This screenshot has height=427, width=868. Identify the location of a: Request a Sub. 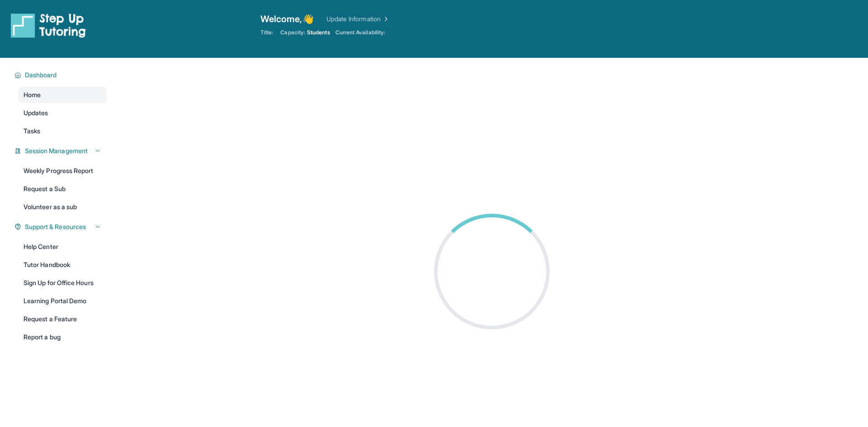
(63, 189).